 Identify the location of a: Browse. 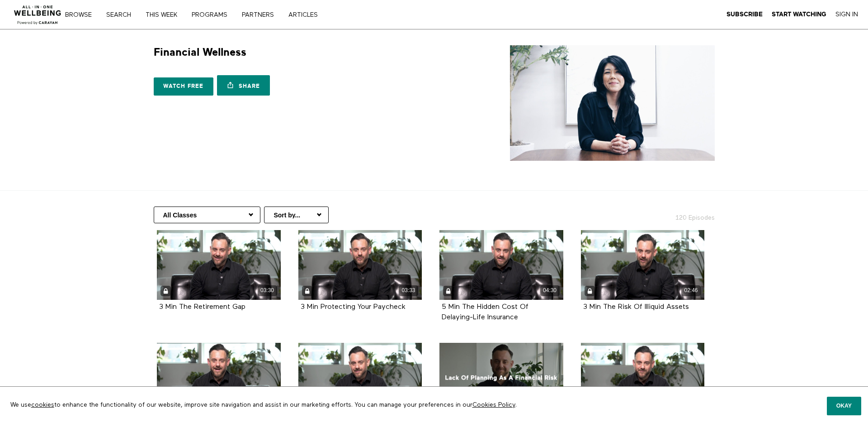
(82, 15).